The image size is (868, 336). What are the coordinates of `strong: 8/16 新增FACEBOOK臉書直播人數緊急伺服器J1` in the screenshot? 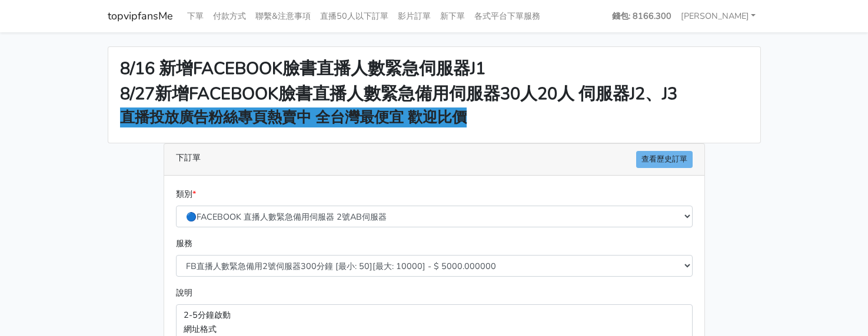 It's located at (302, 68).